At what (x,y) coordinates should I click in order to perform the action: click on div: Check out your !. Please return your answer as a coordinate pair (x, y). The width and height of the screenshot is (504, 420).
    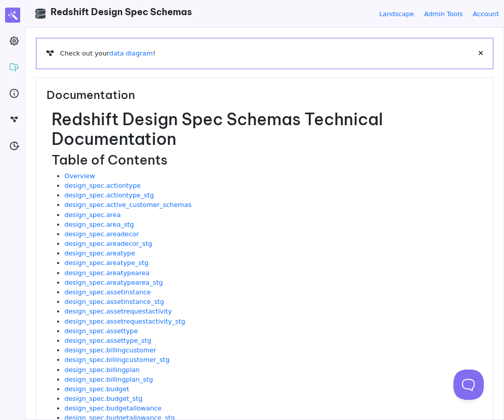
    Looking at the image, I should click on (264, 53).